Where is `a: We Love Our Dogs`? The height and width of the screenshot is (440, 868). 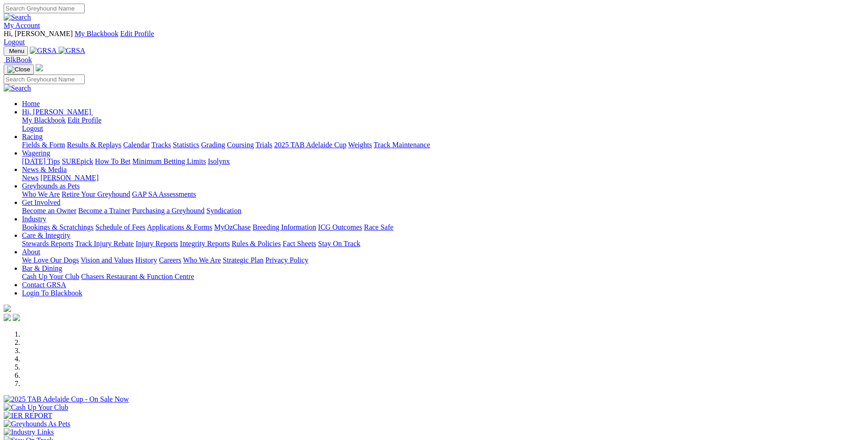
a: We Love Our Dogs is located at coordinates (51, 260).